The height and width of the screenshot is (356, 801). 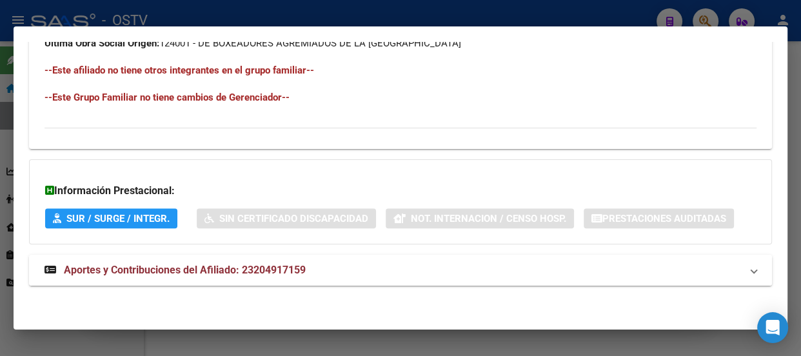 What do you see at coordinates (664, 219) in the screenshot?
I see `span: Prestaciones Auditadas` at bounding box center [664, 219].